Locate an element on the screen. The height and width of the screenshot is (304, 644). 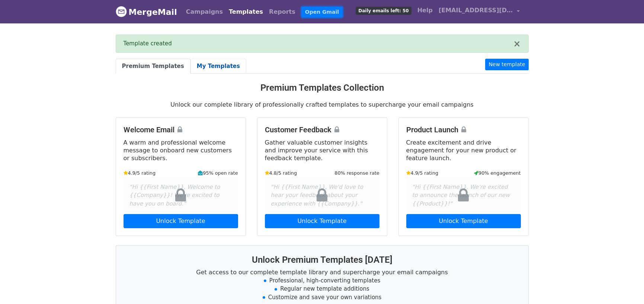
p: Unlock our complete library of professionally crafted templates to supercharge your email campaigns is located at coordinates (322, 104).